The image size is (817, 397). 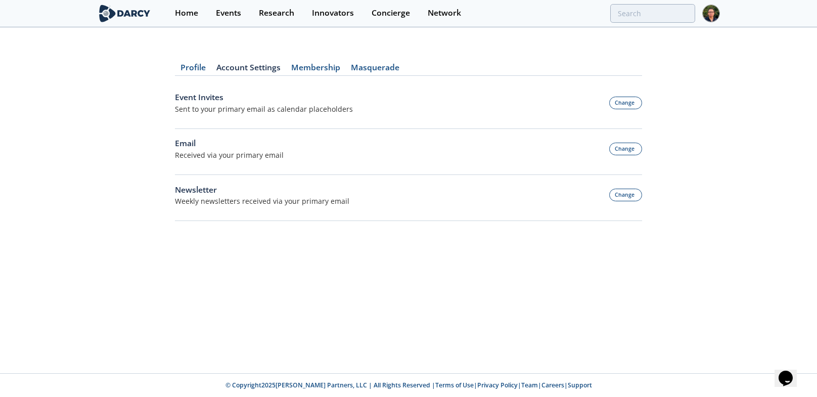 What do you see at coordinates (374, 70) in the screenshot?
I see `a: Masquerade` at bounding box center [374, 70].